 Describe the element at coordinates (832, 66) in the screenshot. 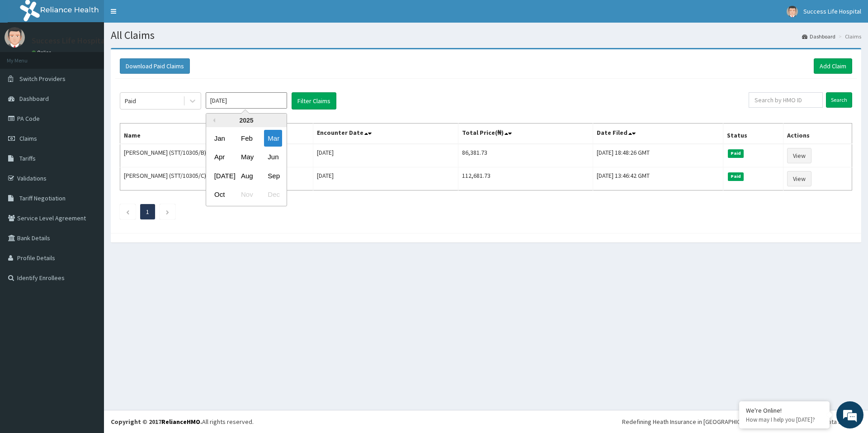

I see `a: Add Claim` at that location.